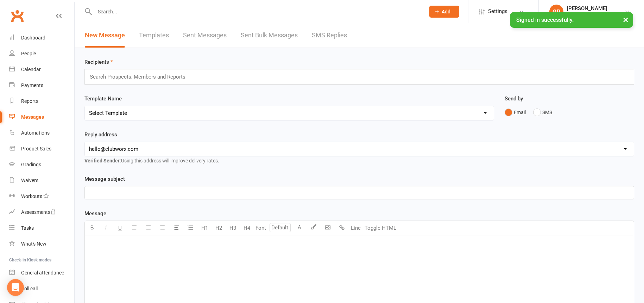 This screenshot has height=303, width=644. I want to click on button: H1, so click(204, 228).